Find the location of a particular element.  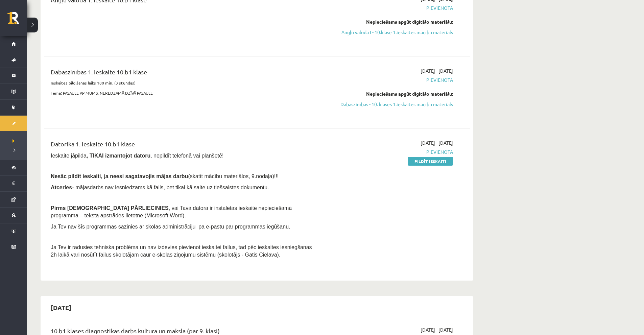

a: Dabaszinības - 10. klases 1.ieskaites mācību materiāls is located at coordinates (389, 104).